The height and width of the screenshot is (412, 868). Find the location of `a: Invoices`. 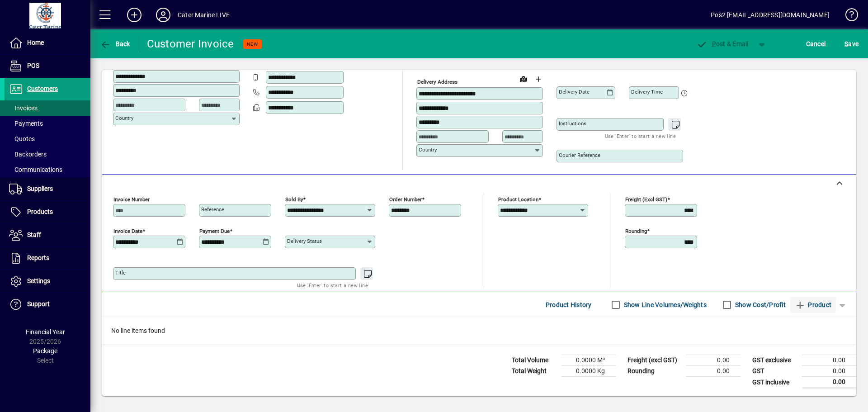

a: Invoices is located at coordinates (47, 108).